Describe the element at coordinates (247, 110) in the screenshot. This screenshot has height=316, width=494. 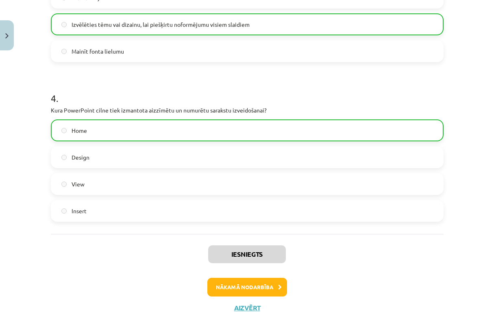
I see `p: Kura PowerPoint cilne tiek izmantota aizzīmētu un numurētu sarakstu izveidošanai?` at that location.